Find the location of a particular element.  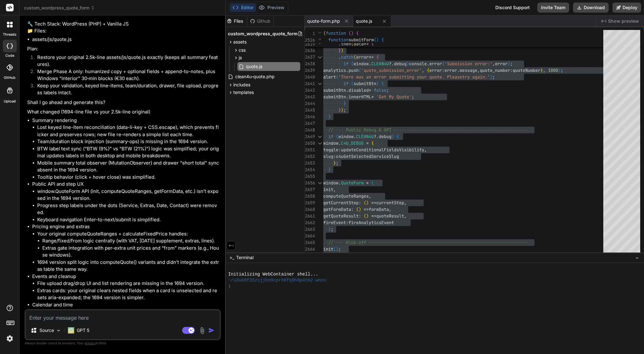

span: toggle is located at coordinates (331, 150).